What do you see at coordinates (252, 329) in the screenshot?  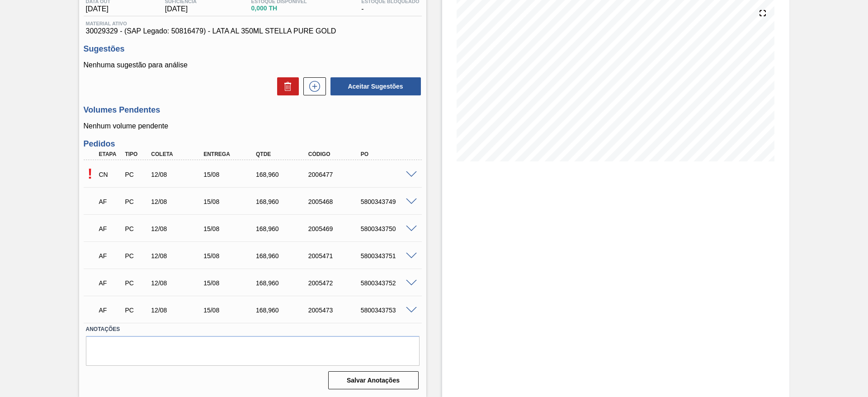 I see `label: Anotações` at bounding box center [252, 329].